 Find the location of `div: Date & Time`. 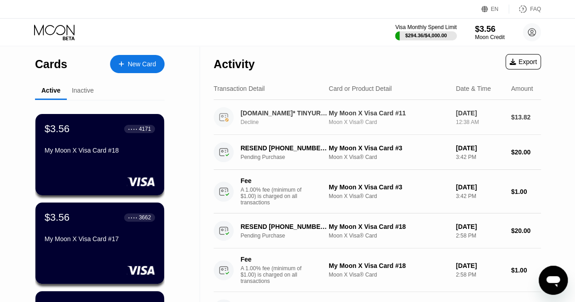

div: Date & Time is located at coordinates (473, 89).